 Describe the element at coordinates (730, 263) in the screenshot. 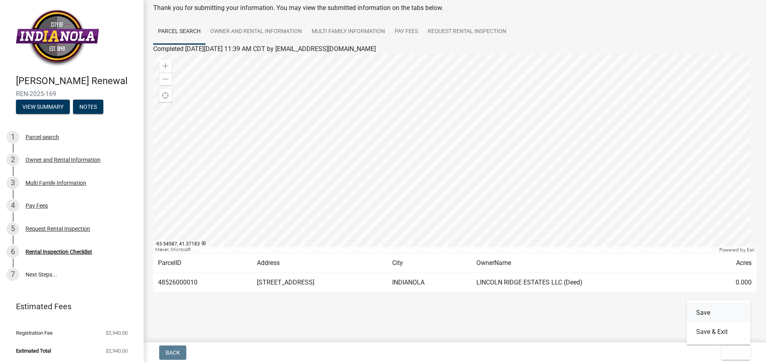

I see `td: Acres` at that location.